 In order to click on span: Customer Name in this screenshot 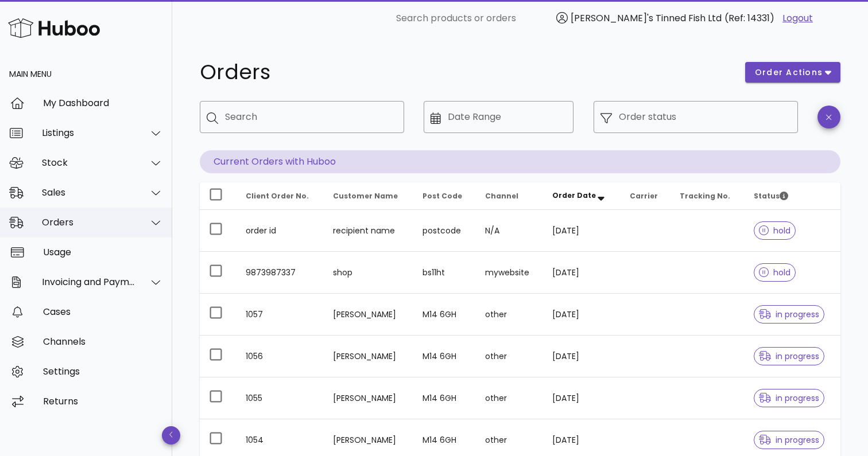, I will do `click(365, 196)`.